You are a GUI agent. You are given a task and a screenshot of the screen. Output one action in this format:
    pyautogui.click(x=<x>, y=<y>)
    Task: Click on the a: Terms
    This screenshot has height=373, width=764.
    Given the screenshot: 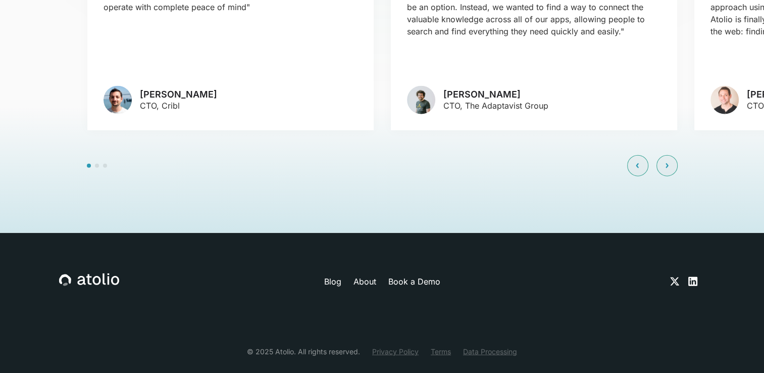 What is the action you would take?
    pyautogui.click(x=441, y=351)
    